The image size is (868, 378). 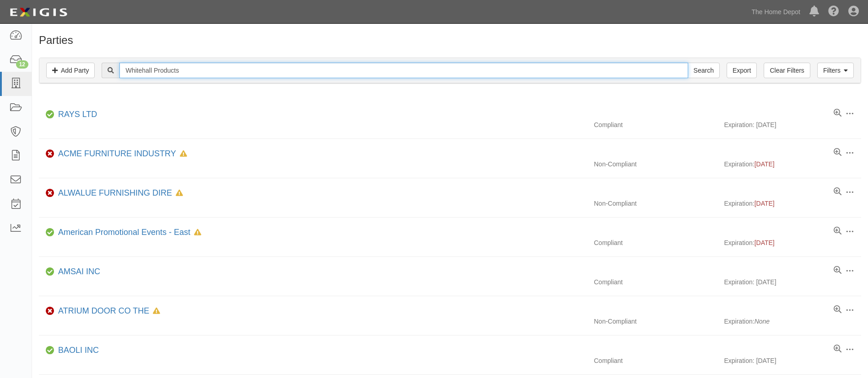 I want to click on a: BAOLI INC, so click(x=78, y=350).